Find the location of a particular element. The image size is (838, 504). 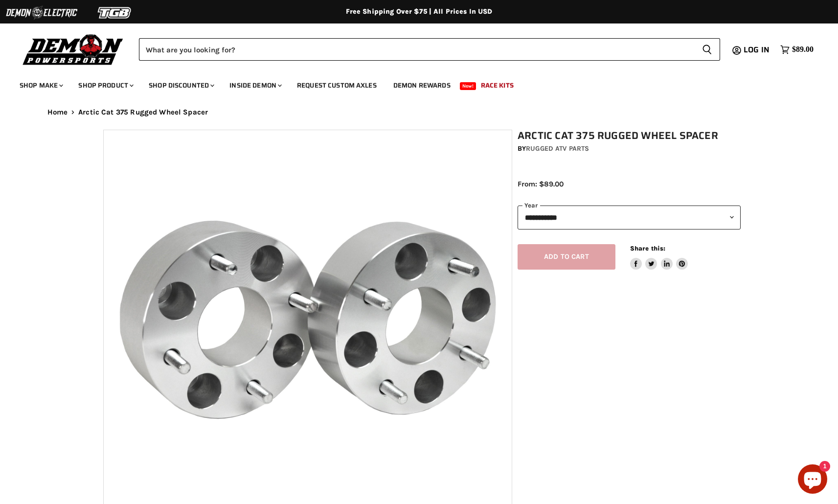

aside: Share this: is located at coordinates (659, 257).